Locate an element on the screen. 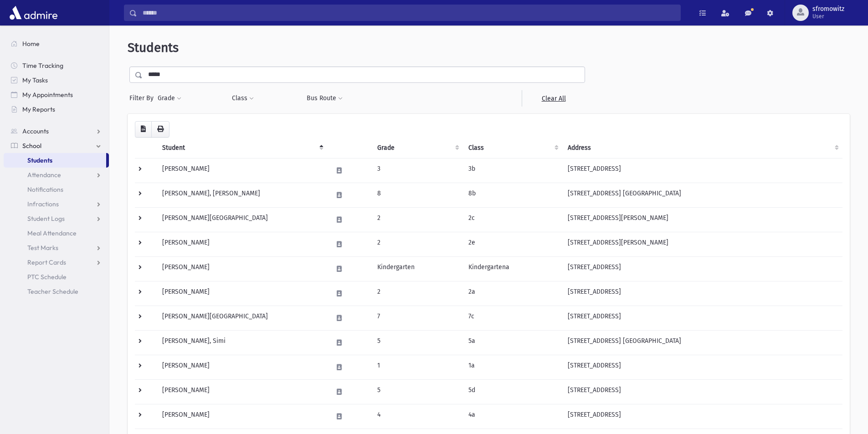 Image resolution: width=868 pixels, height=434 pixels. td: 3b is located at coordinates (513, 170).